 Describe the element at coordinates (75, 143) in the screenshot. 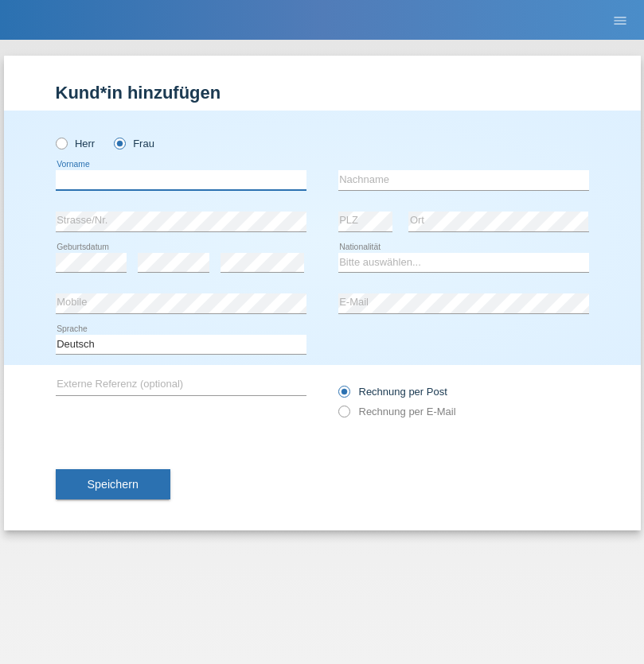

I see `label: Herr` at that location.